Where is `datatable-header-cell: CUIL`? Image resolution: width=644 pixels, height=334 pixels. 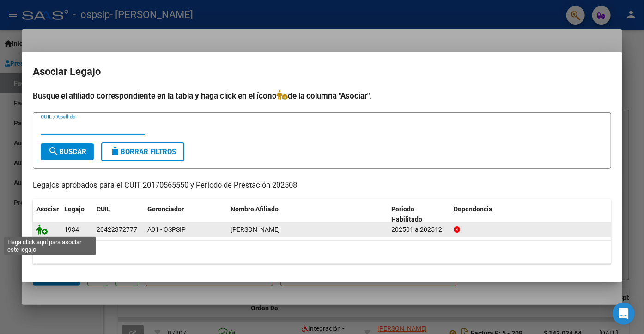 datatable-header-cell: CUIL is located at coordinates (118, 215).